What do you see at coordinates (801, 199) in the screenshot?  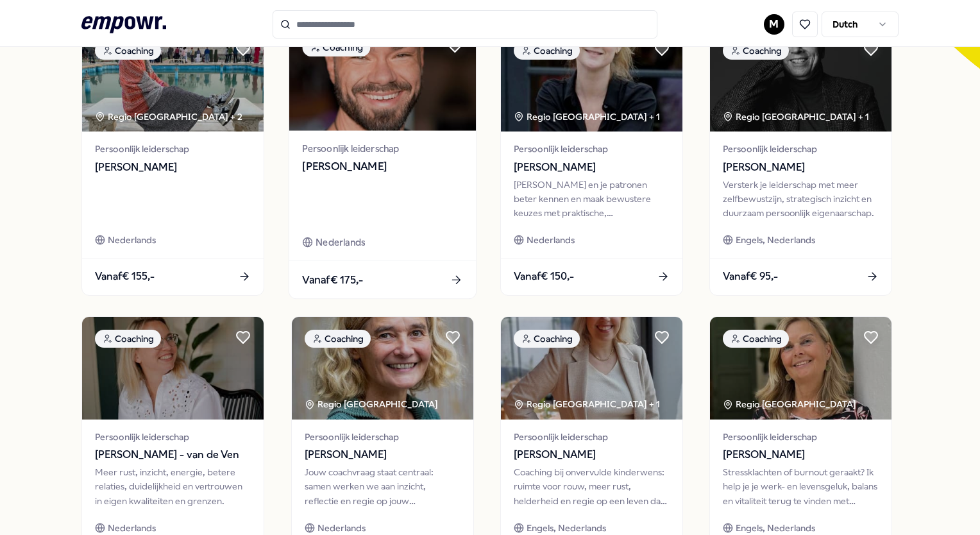 I see `div: Versterk je leiderschap met meer zelfbewustzijn, strategisch inzicht en duurzaam persoonlijk eige...` at bounding box center [801, 199].